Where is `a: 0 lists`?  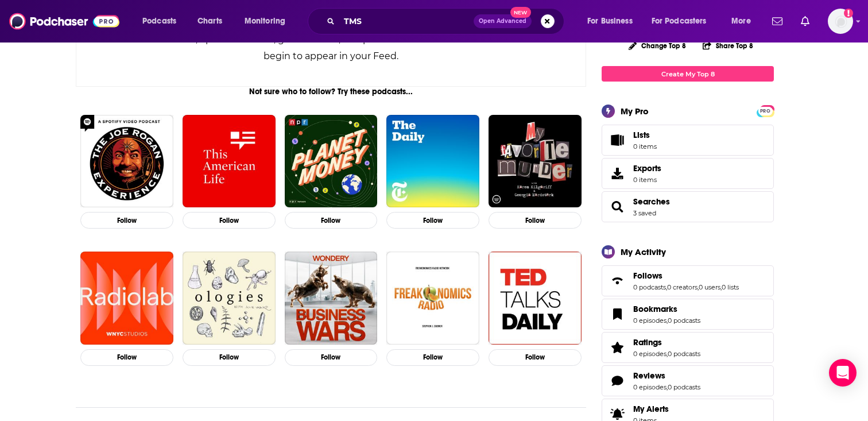 a: 0 lists is located at coordinates (730, 287).